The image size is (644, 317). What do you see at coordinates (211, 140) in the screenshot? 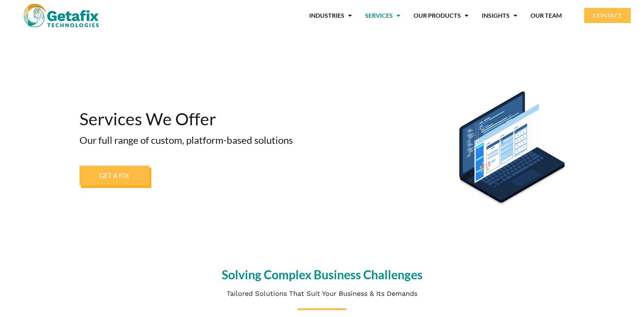
I see `h2: Our full range of custom, platform-based solutions` at bounding box center [211, 140].